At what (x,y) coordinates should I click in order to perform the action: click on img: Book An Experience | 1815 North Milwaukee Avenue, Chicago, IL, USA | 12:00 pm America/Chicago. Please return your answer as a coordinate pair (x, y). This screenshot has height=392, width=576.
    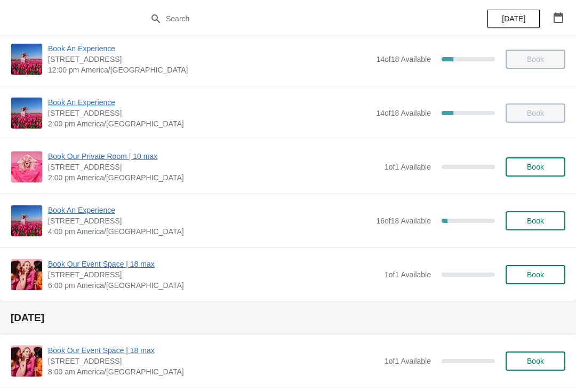
    Looking at the image, I should click on (27, 59).